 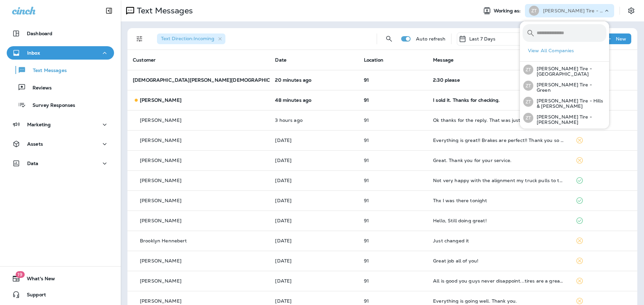 What do you see at coordinates (621, 39) in the screenshot?
I see `p: New` at bounding box center [621, 39].